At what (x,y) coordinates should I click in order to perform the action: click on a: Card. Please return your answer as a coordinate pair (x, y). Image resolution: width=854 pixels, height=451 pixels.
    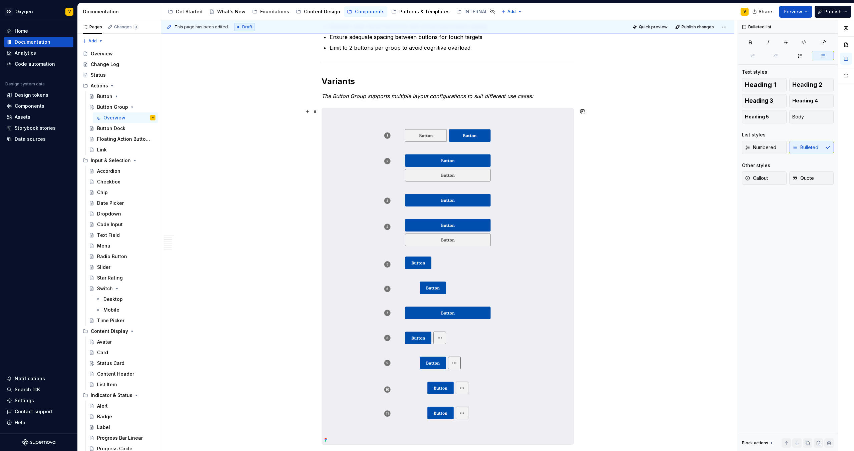
    Looking at the image, I should click on (122, 353).